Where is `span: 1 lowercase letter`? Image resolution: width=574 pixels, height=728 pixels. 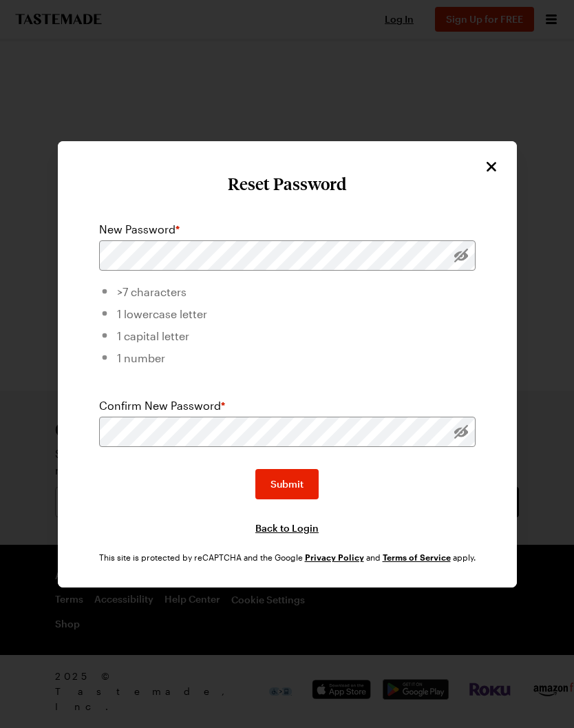
span: 1 lowercase letter is located at coordinates (162, 314).